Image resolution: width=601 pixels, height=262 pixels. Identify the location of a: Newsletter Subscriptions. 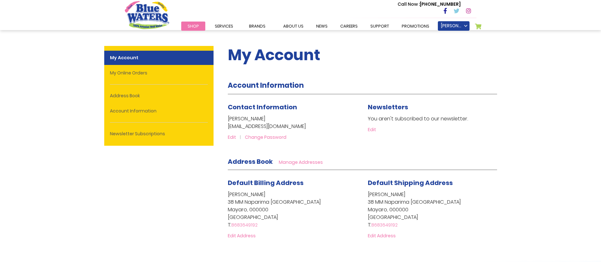
(159, 134).